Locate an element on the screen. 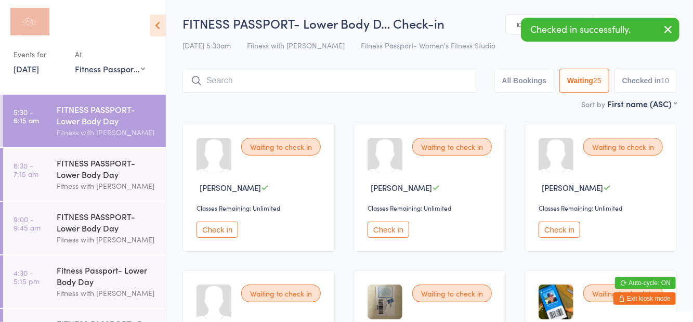 This screenshot has height=322, width=693. div: Fitness Passport- Lower Body Day is located at coordinates (107, 275).